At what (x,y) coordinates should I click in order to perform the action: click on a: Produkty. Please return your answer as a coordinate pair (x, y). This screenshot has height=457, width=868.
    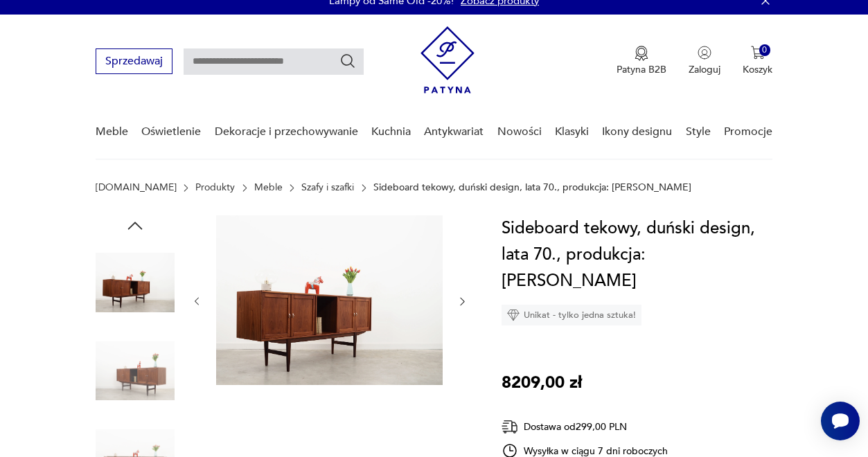
    Looking at the image, I should click on (215, 188).